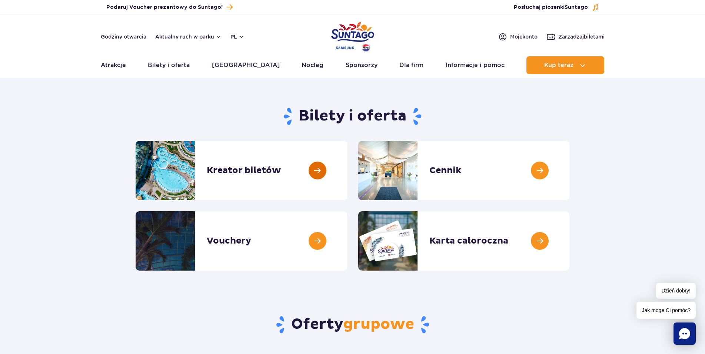  I want to click on button: Kup teraz, so click(565, 65).